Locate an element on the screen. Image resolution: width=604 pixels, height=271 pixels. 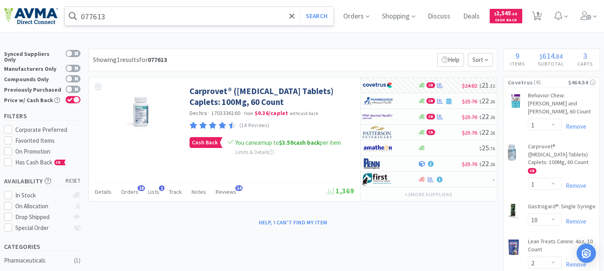
strong: $0.36 / caplet is located at coordinates (272, 113).